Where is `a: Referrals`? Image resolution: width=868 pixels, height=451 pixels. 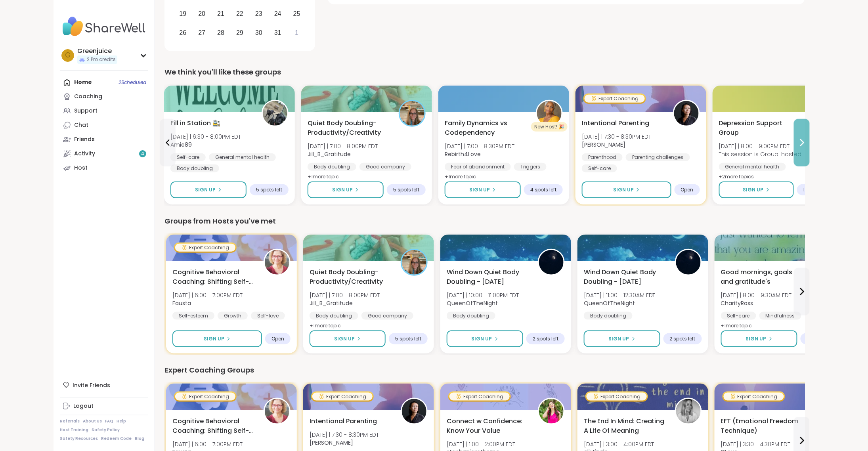
a: Referrals is located at coordinates (70, 421).